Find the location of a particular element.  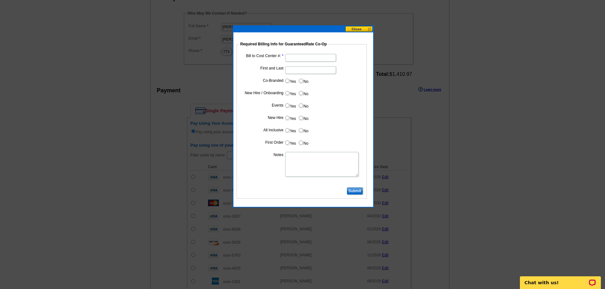

label: Co-Branded is located at coordinates (262, 81).